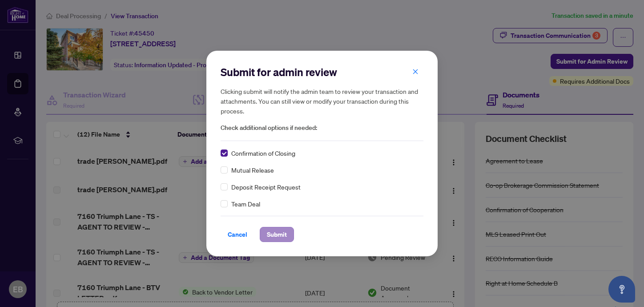 The width and height of the screenshot is (644, 307). I want to click on button: Submit, so click(277, 235).